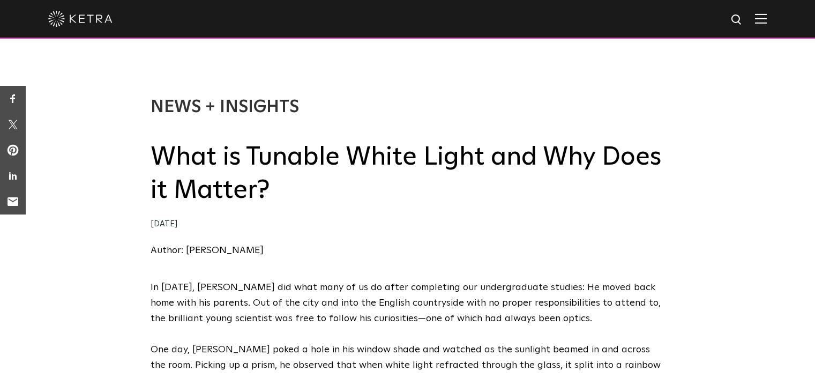 The height and width of the screenshot is (377, 815). I want to click on img: Hamburger%20Nav.svg, so click(761, 18).